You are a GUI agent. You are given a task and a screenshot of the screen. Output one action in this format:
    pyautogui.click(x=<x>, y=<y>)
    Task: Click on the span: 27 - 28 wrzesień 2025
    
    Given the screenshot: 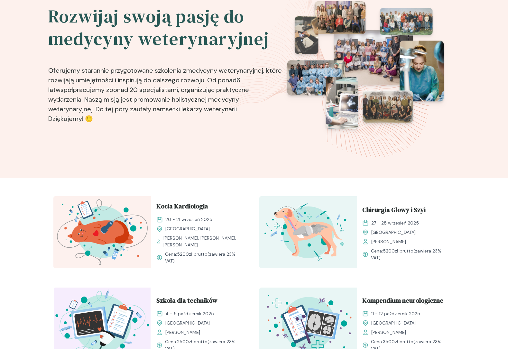 What is the action you would take?
    pyautogui.click(x=395, y=223)
    